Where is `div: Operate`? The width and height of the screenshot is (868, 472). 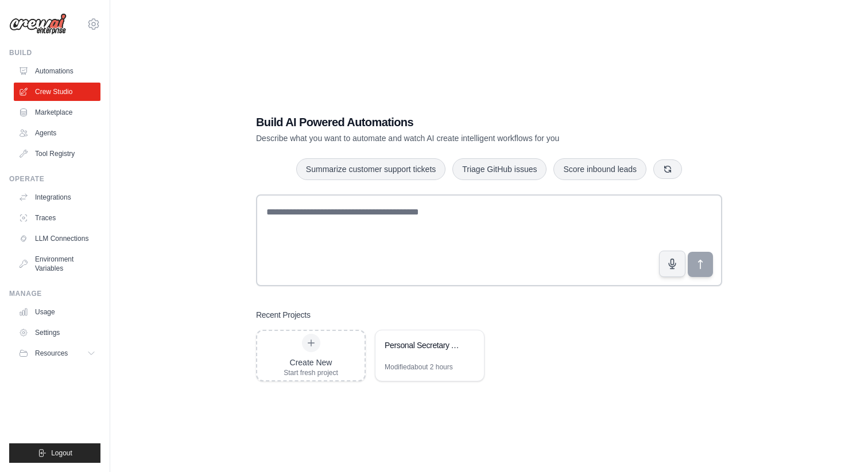
div: Operate is located at coordinates (55, 179).